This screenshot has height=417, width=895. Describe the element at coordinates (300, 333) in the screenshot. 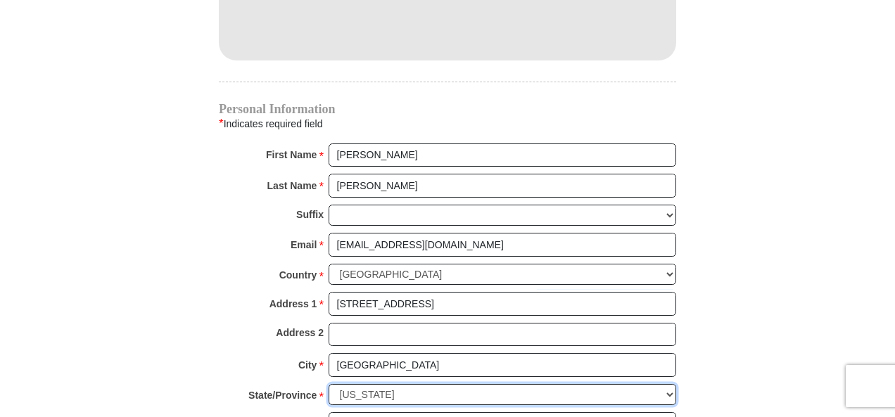

I see `strong: Address 2` at that location.